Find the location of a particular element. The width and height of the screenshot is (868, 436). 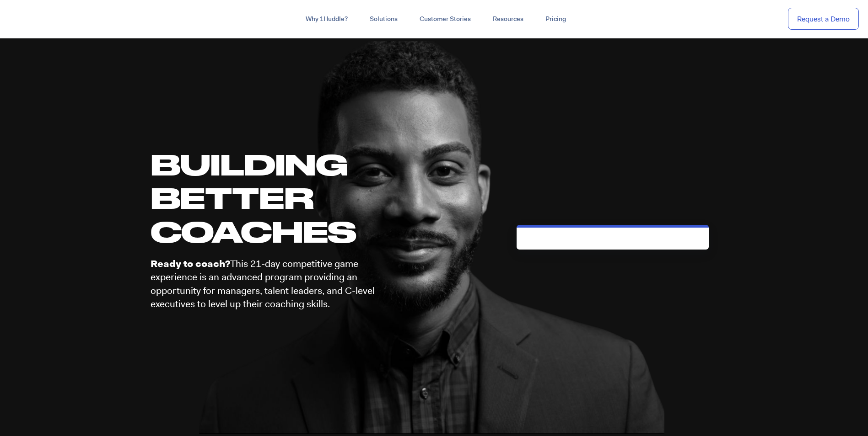

h1: BUILDING BETTER COACHES is located at coordinates (288, 198).